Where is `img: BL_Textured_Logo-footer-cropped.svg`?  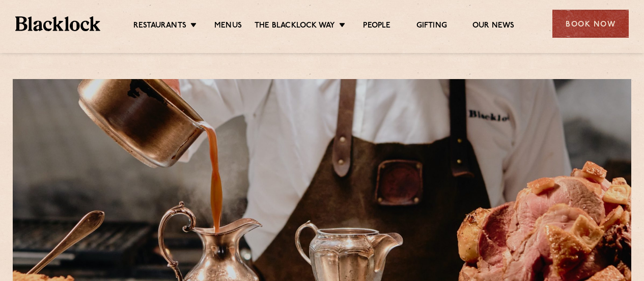 img: BL_Textured_Logo-footer-cropped.svg is located at coordinates (58, 23).